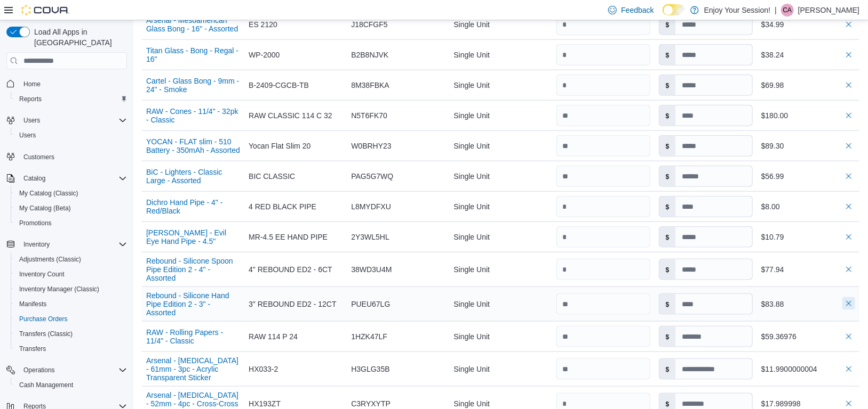 This screenshot has height=409, width=868. I want to click on span: Home, so click(32, 84).